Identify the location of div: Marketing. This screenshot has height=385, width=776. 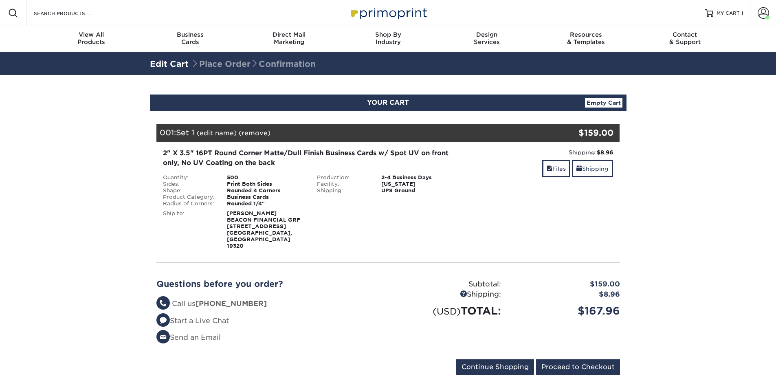
(289, 38).